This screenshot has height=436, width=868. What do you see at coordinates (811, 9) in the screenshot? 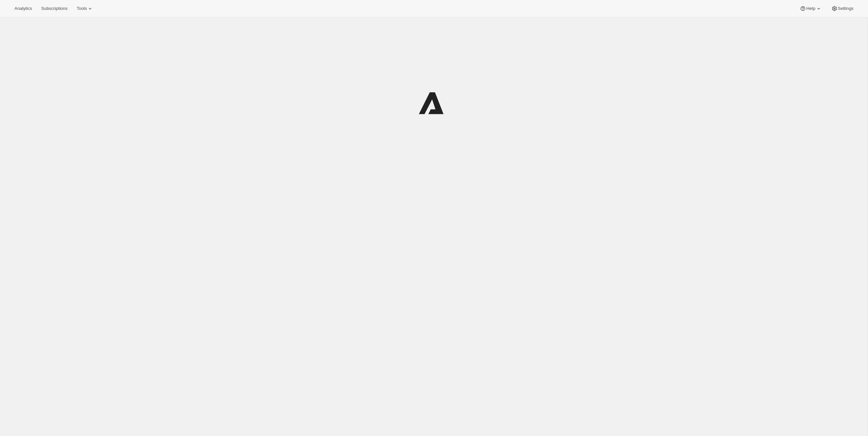
I see `span: Help` at bounding box center [811, 9].